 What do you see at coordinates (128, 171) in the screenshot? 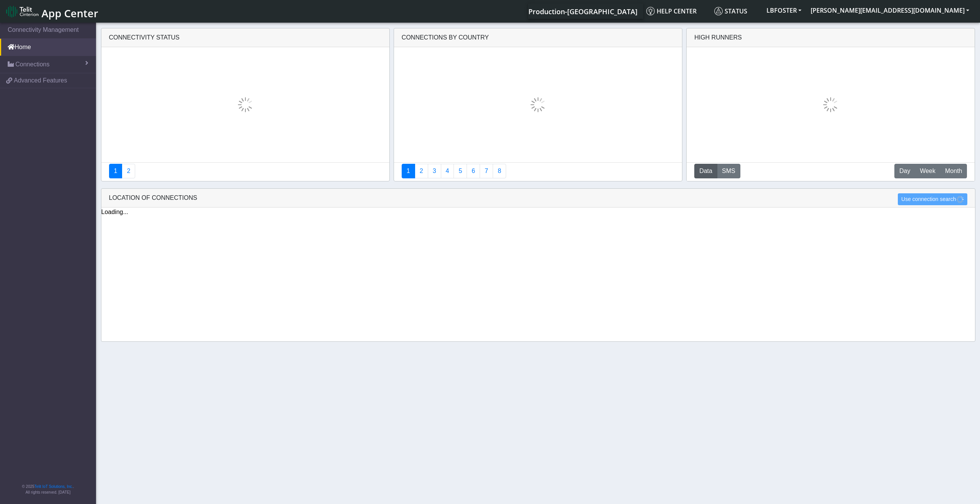
I see `a: Deployment status` at bounding box center [128, 171].